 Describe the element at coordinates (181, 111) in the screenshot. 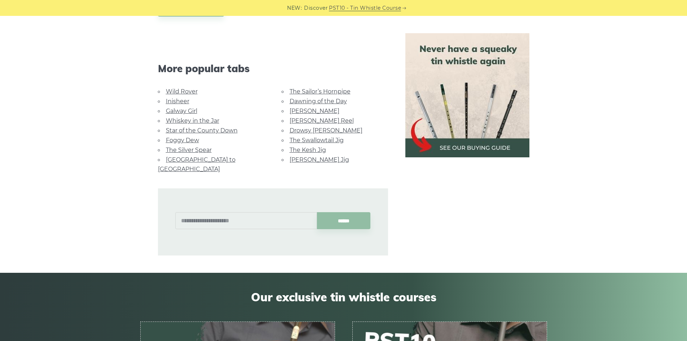

I see `a: Galway Girl` at that location.